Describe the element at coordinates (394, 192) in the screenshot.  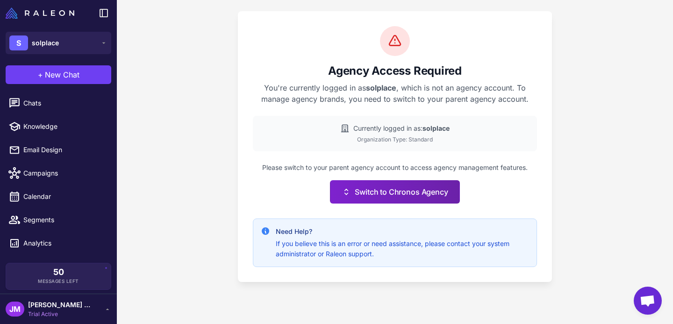
I see `button: Switch to Chronos Agency` at that location.